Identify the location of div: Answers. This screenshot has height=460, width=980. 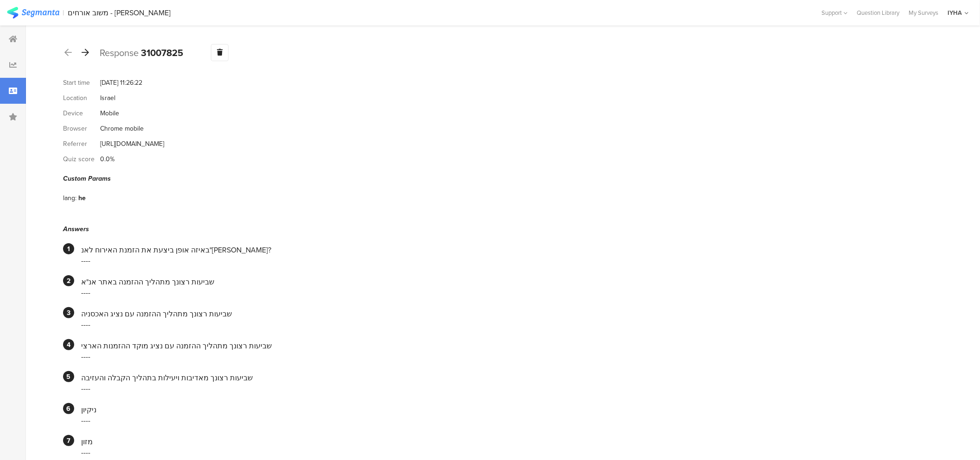
(503, 229).